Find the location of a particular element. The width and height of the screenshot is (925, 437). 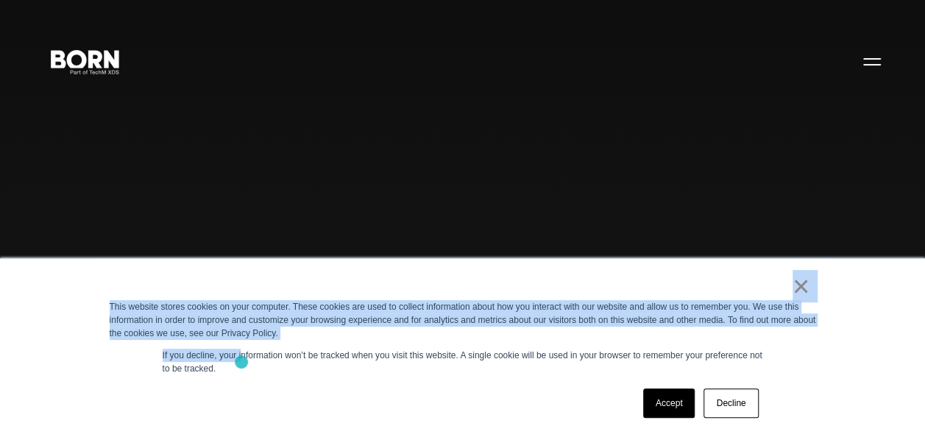

a: Decline is located at coordinates (731, 403).